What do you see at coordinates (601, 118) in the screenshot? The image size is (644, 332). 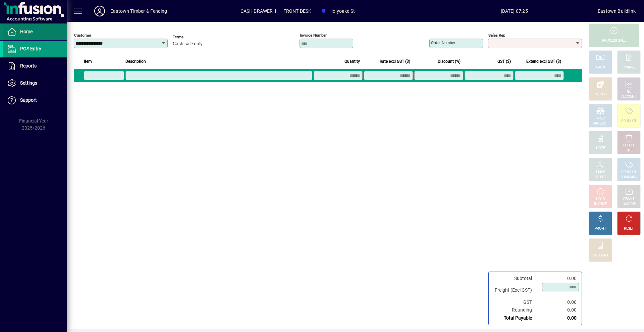 I see `div: MISC` at bounding box center [601, 118].